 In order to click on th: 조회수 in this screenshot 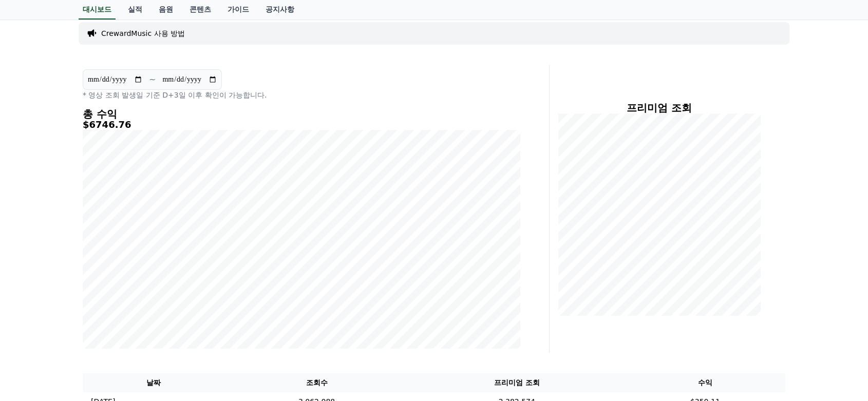, I will do `click(317, 383)`.